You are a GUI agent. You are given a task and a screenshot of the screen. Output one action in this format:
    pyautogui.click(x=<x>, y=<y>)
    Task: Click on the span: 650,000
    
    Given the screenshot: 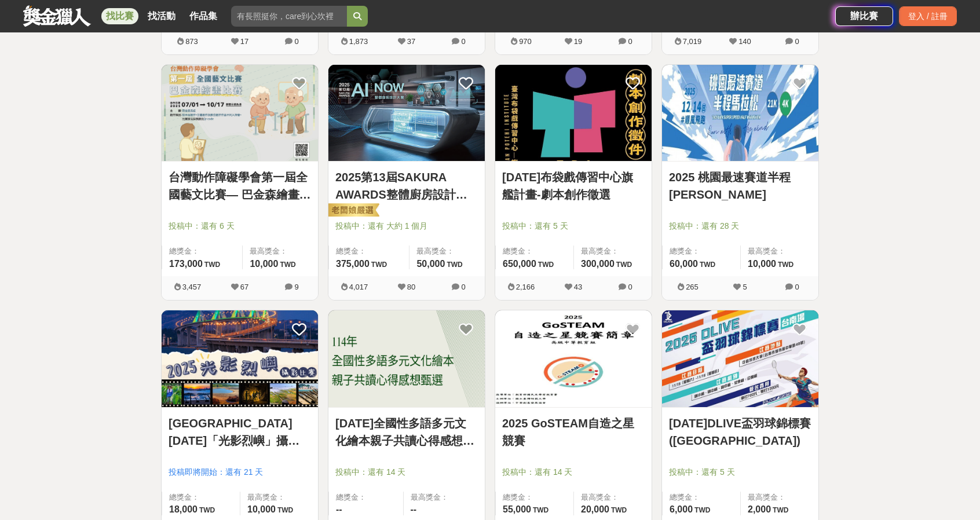 What is the action you would take?
    pyautogui.click(x=520, y=264)
    